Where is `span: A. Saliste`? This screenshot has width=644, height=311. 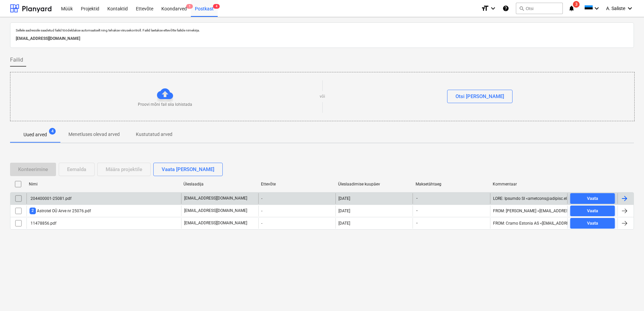
span: A. Saliste is located at coordinates (616, 8).